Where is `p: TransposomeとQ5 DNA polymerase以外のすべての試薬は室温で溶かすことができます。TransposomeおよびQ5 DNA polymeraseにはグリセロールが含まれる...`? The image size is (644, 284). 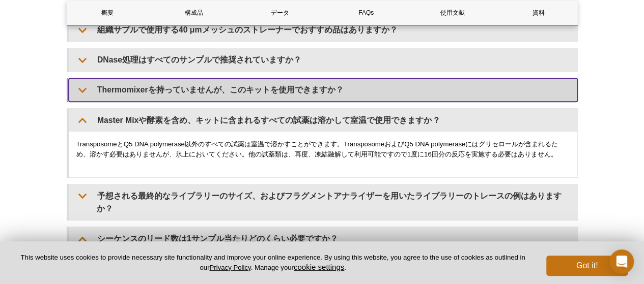 p: TransposomeとQ5 DNA polymerase以外のすべての試薬は室温で溶かすことができます。TransposomeおよびQ5 DNA polymeraseにはグリセロールが含まれる... is located at coordinates (323, 150).